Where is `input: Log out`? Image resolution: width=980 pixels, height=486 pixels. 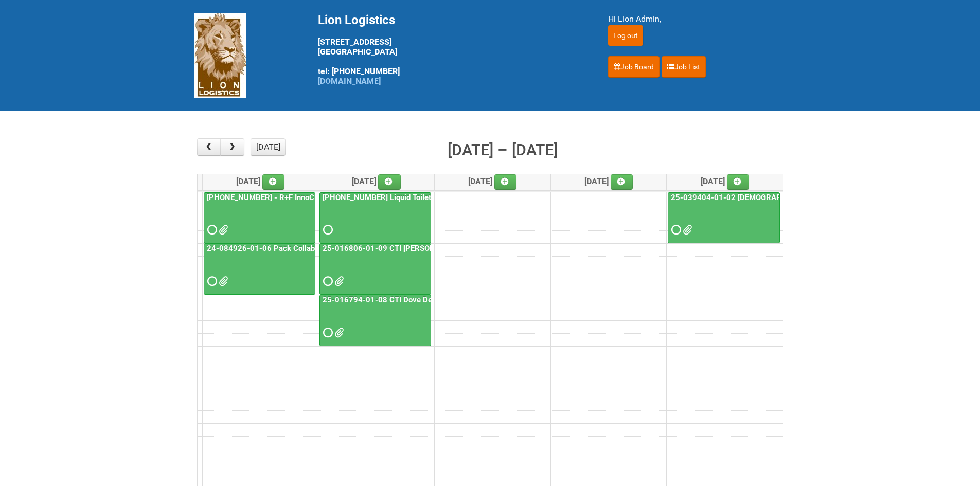 input: Log out is located at coordinates (625, 36).